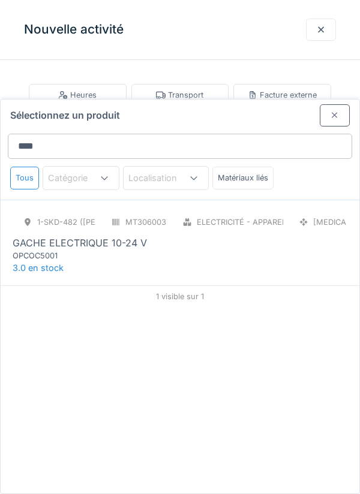 The image size is (360, 494). Describe the element at coordinates (77, 95) in the screenshot. I see `div: Heures` at that location.